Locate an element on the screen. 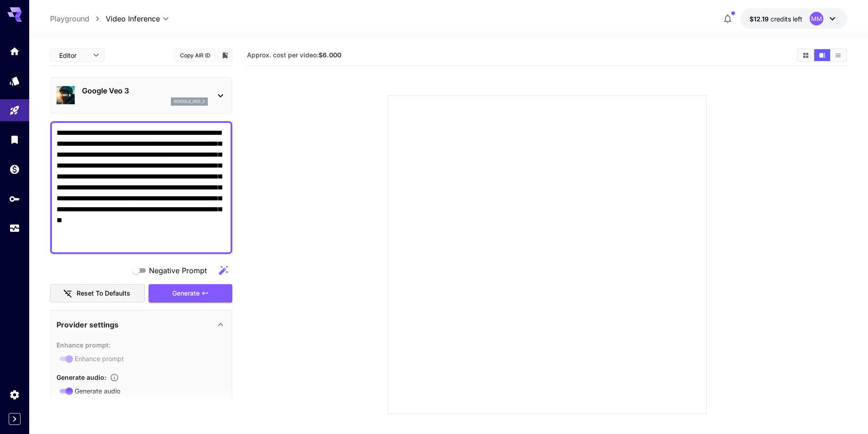 The image size is (868, 434). div: API Keys is located at coordinates (14, 199).